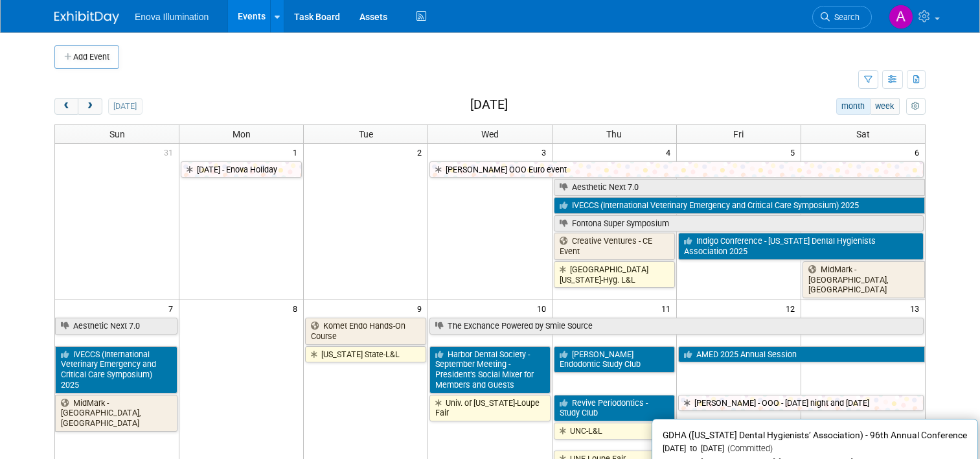  Describe the element at coordinates (801, 355) in the screenshot. I see `a: AMED 2025 Annual Session` at that location.